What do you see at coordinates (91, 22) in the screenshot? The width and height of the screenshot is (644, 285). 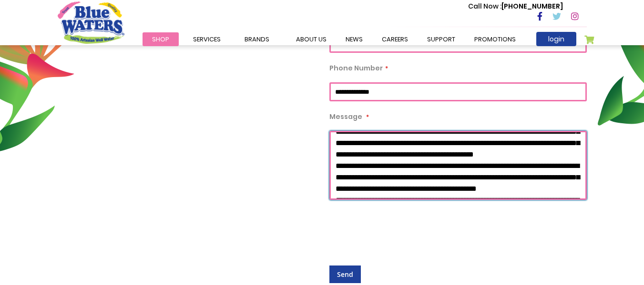 I see `a: store logo` at bounding box center [91, 22].